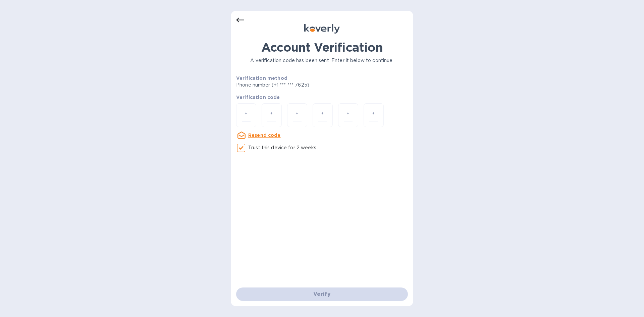 This screenshot has width=644, height=317. I want to click on p: Verification code, so click(322, 98).